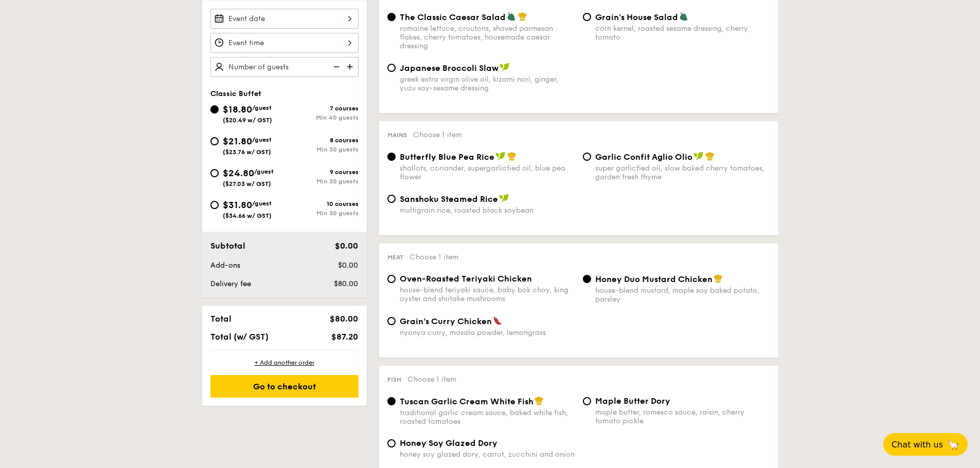  What do you see at coordinates (247, 120) in the screenshot?
I see `span: ($20.49 w/ GST)` at bounding box center [247, 120].